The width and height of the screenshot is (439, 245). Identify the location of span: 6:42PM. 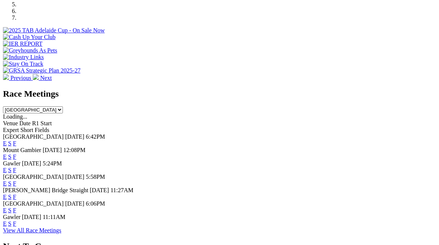
(96, 136).